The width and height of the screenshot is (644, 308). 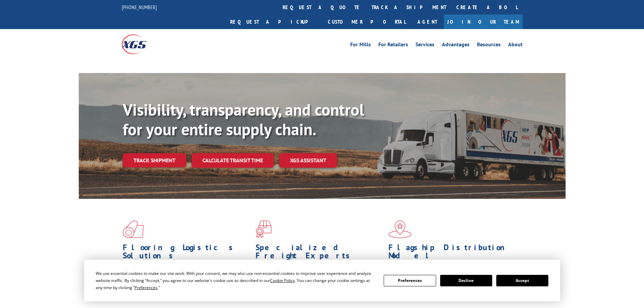 What do you see at coordinates (263, 229) in the screenshot?
I see `img: xgs-icon-focused-on-flooring-red` at bounding box center [263, 229].